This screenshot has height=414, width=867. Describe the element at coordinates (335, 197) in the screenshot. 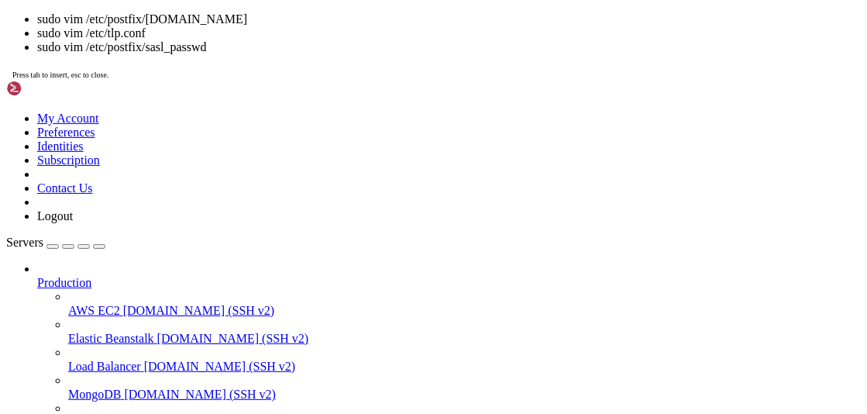

I see `x-row: /vsftpd.service.` at that location.